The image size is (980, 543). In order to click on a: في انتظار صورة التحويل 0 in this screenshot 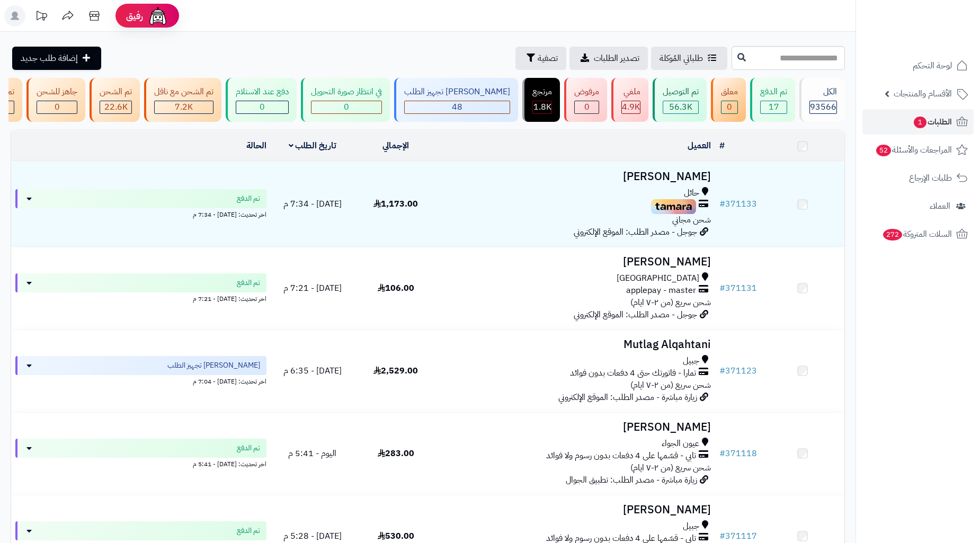, I will do `click(346, 100)`.